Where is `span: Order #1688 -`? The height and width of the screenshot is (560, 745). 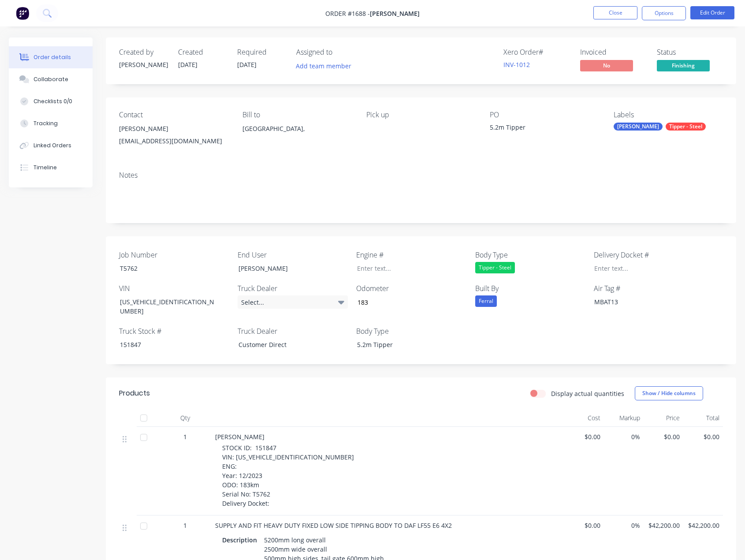
span: Order #1688 - is located at coordinates (348, 13).